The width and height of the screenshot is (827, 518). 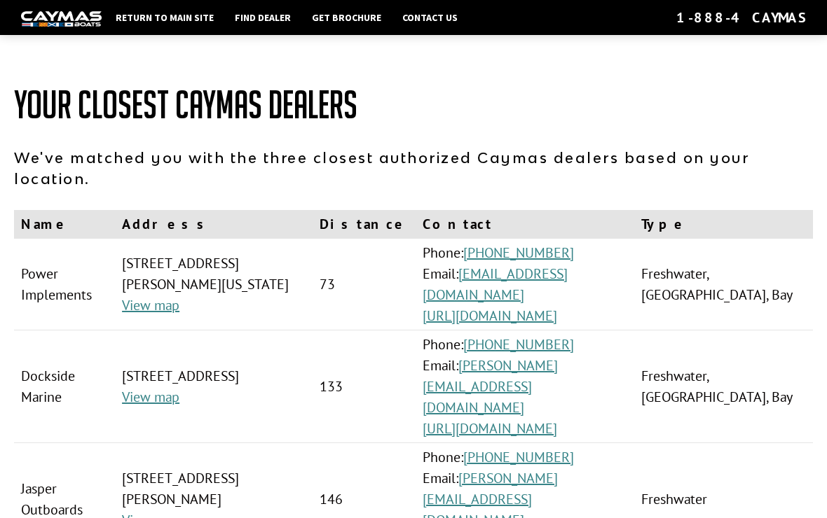 What do you see at coordinates (346, 18) in the screenshot?
I see `a: Get Brochure` at bounding box center [346, 18].